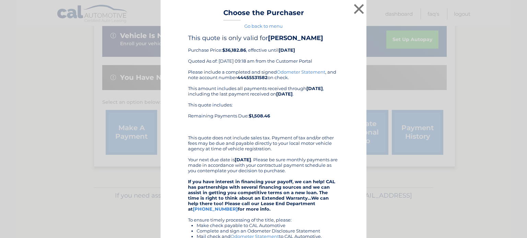  Describe the element at coordinates (263, 26) in the screenshot. I see `a: Go back to menu` at that location.